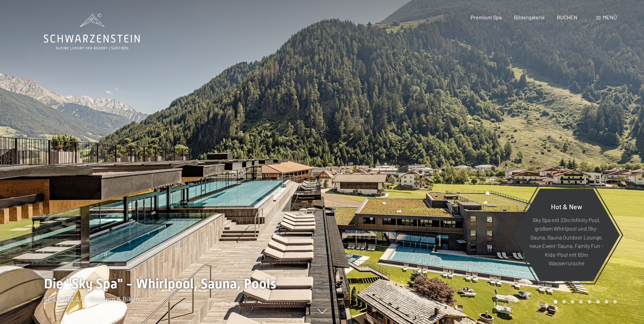  Describe the element at coordinates (598, 302) in the screenshot. I see `div: Carousel Page 6` at that location.